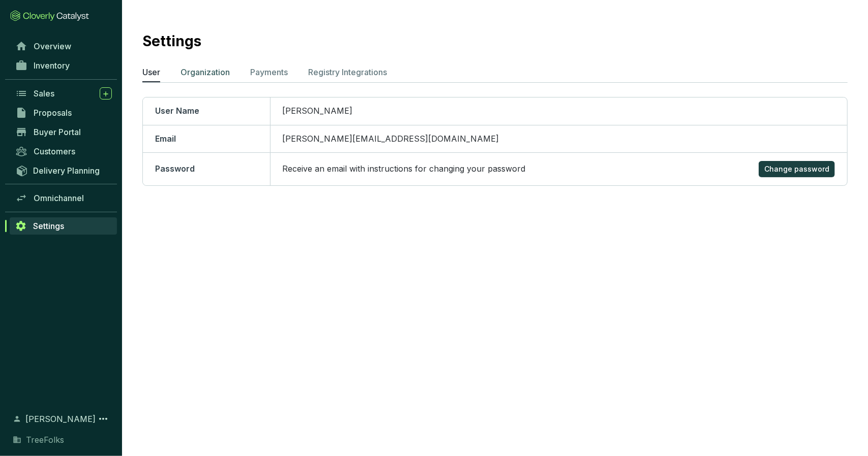 Image resolution: width=868 pixels, height=456 pixels. Describe the element at coordinates (64, 65) in the screenshot. I see `a: Inventory` at that location.